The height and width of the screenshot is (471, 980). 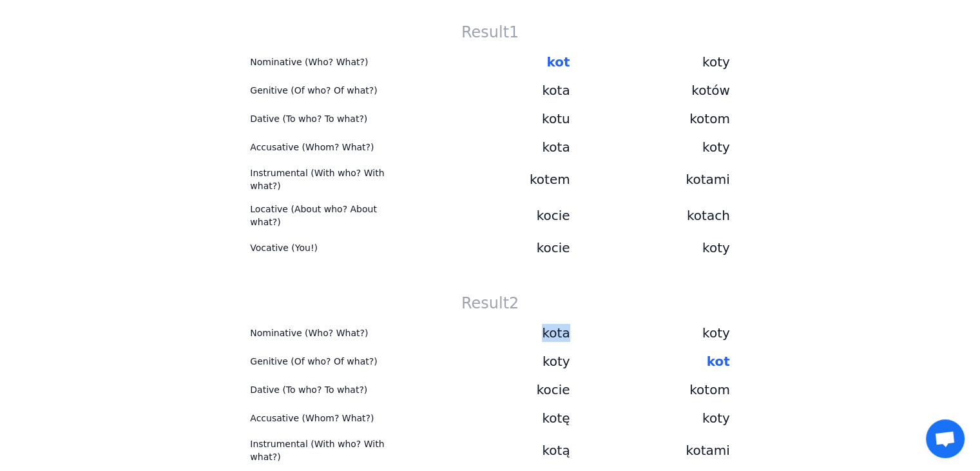 What do you see at coordinates (330, 248) in the screenshot?
I see `div: Vocative (You!)` at bounding box center [330, 248].